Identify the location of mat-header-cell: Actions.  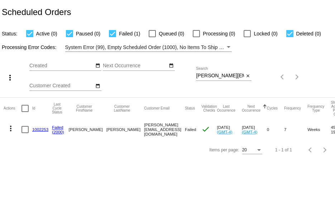
(13, 109).